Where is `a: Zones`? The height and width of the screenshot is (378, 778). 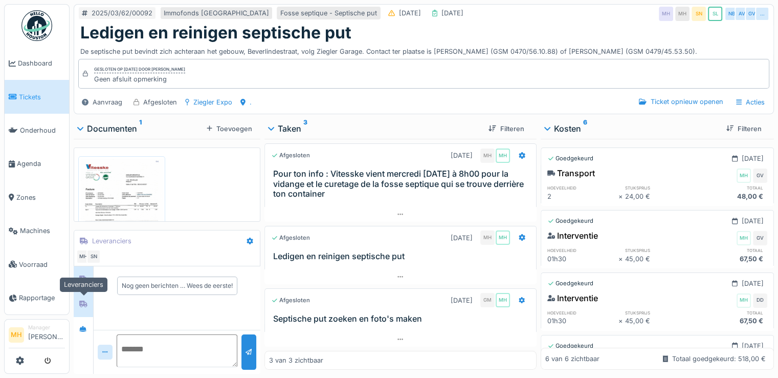
a: Zones is located at coordinates (37, 197).